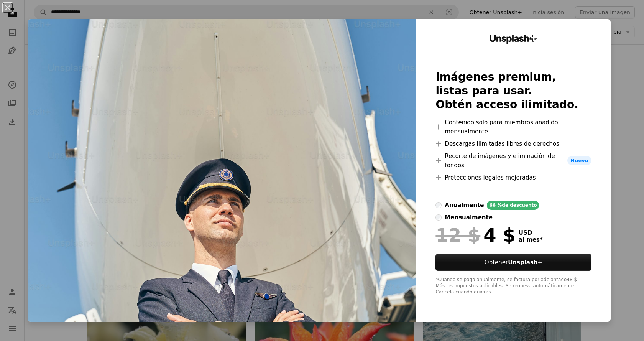  What do you see at coordinates (464, 205) in the screenshot?
I see `div: anualmente` at bounding box center [464, 205].